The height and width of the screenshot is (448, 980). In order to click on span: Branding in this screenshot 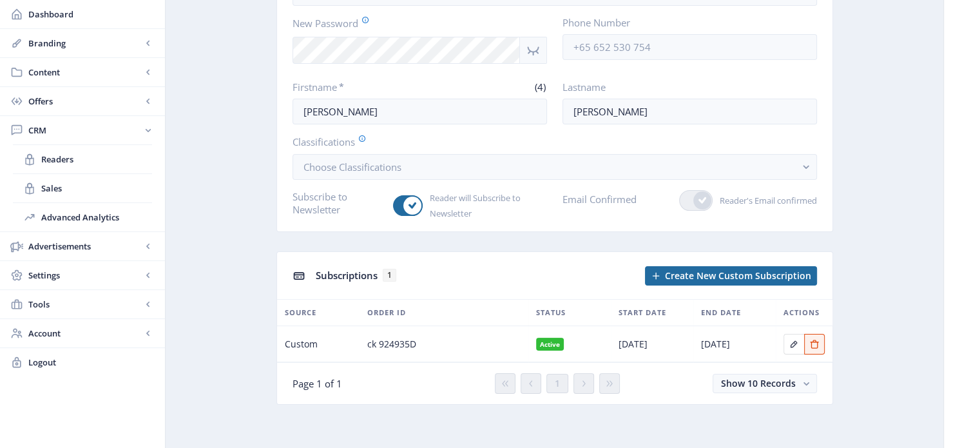, I will do `click(85, 43)`.